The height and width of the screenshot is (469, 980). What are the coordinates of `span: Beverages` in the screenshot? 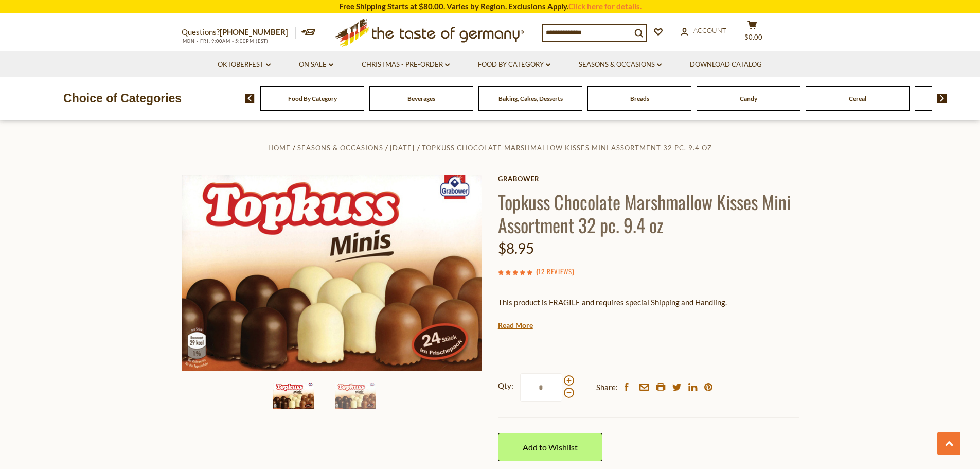 It's located at (421, 98).